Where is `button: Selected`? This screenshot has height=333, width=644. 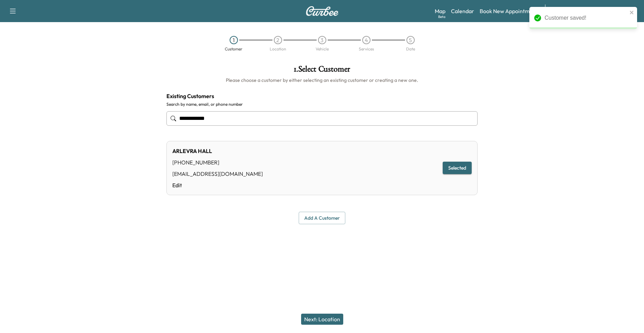
button: Selected is located at coordinates (457, 168).